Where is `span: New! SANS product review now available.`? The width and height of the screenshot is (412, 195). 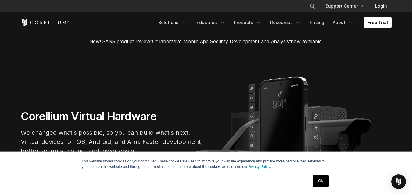
span: New! SANS product review now available. is located at coordinates (206, 41).